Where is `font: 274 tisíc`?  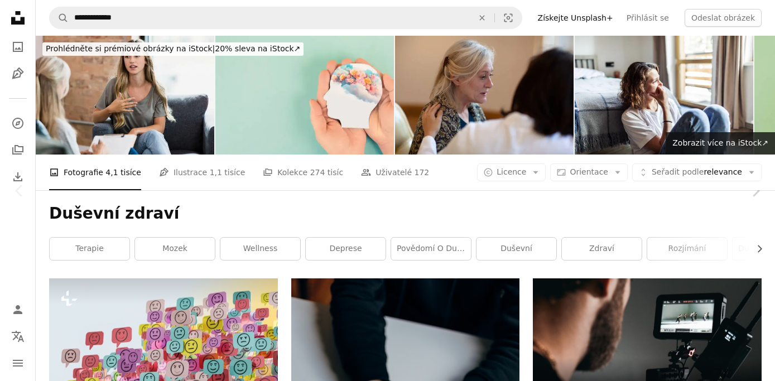 font: 274 tisíc is located at coordinates (326, 172).